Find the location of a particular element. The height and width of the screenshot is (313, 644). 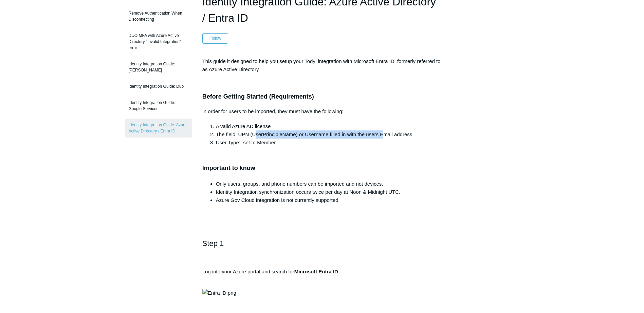

a: Identity Integration Guide: Azure Active Directory / Entra ID is located at coordinates (158, 128).